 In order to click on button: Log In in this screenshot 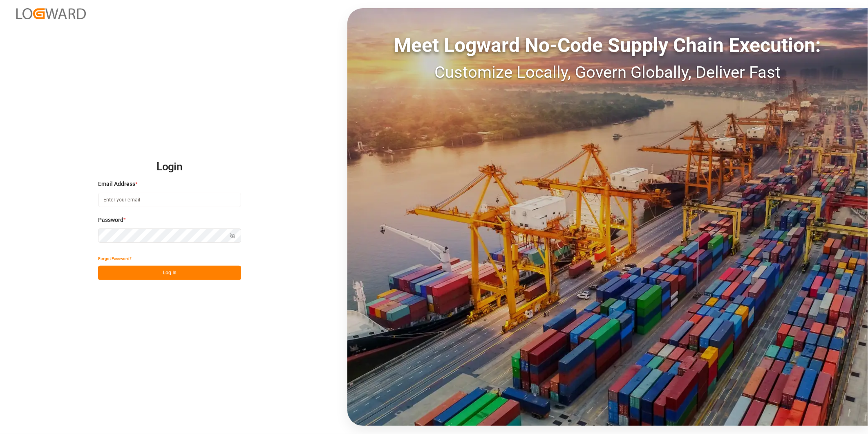, I will do `click(170, 273)`.